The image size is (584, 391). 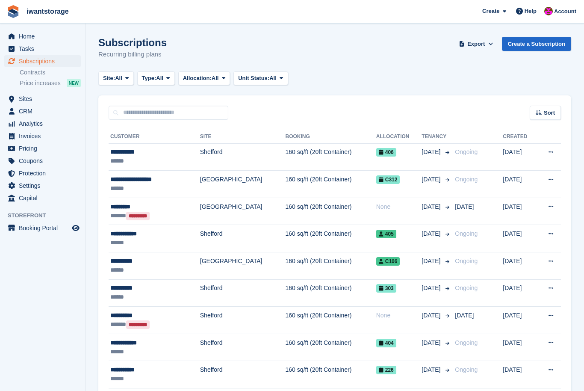 I want to click on span: Export, so click(x=476, y=44).